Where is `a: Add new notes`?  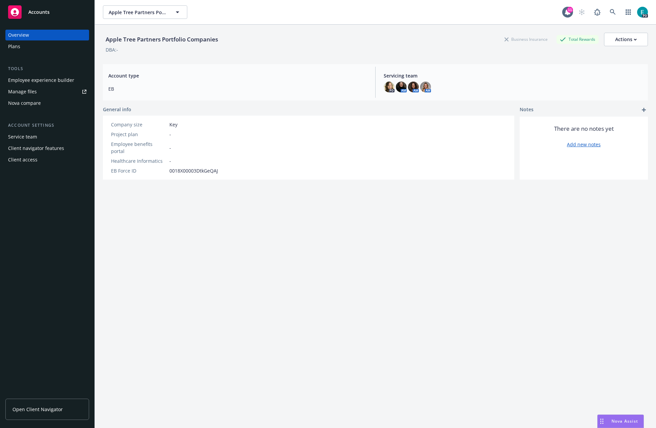 a: Add new notes is located at coordinates (584, 144).